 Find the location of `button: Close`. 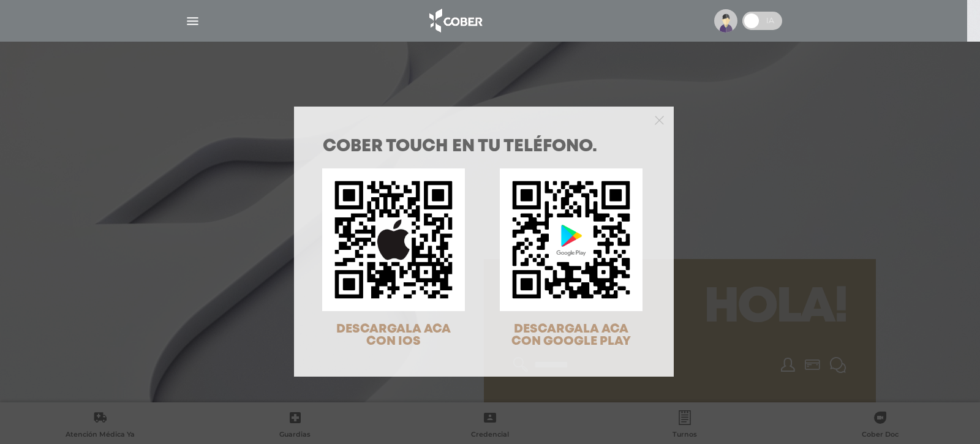

button: Close is located at coordinates (659, 119).